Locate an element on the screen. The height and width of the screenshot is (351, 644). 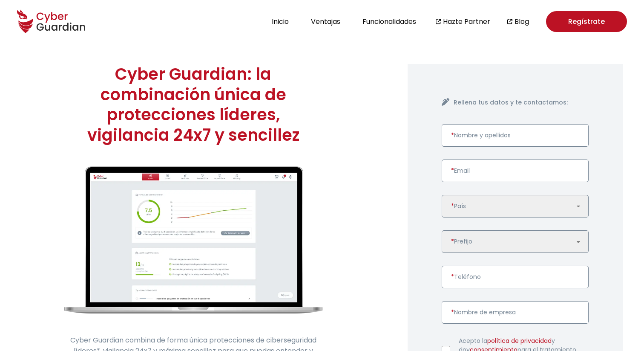
input: Introduce un número de teléfono válido. is located at coordinates (515, 276).